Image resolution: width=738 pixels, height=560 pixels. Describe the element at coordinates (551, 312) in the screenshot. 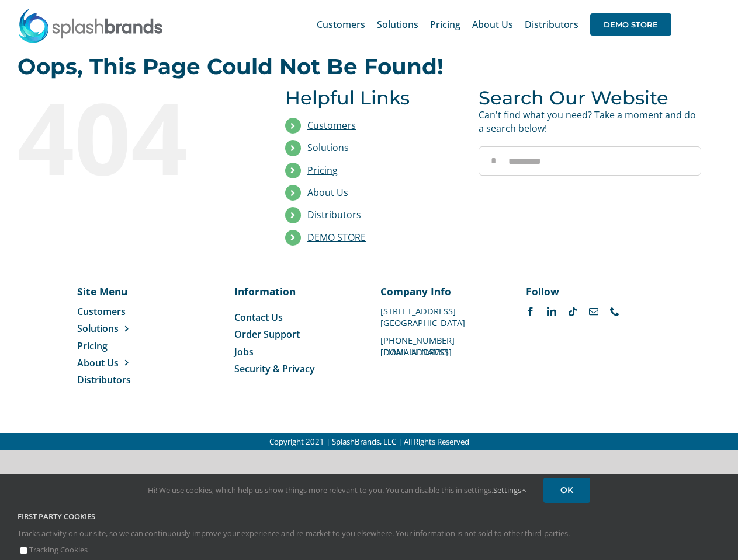

I see `a: linkedin` at that location.